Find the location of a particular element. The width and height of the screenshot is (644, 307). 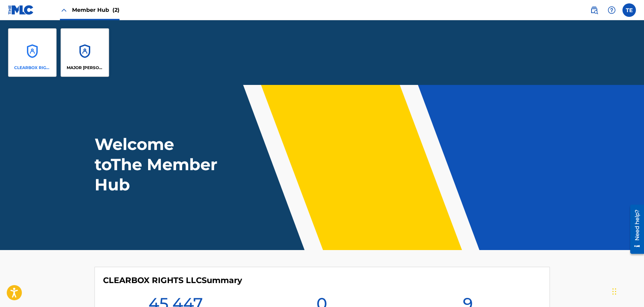

p: CLEARBOX RIGHTS LLC is located at coordinates (32, 68).